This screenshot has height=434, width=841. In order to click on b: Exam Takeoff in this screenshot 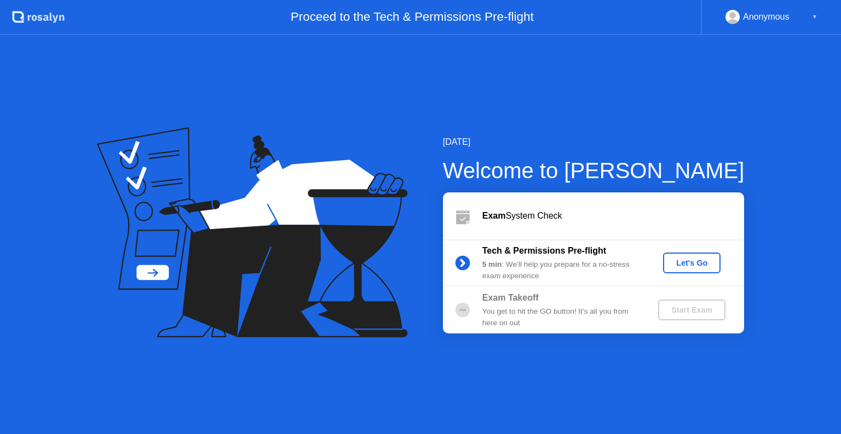, I will do `click(510, 298)`.